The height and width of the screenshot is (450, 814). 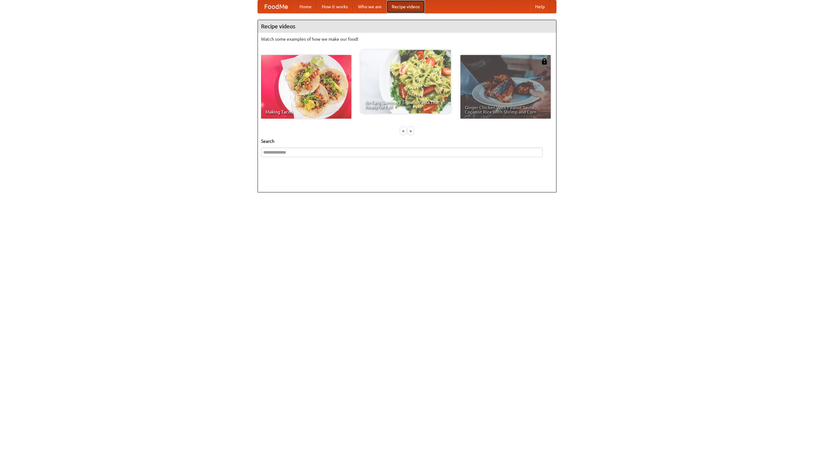 What do you see at coordinates (406, 7) in the screenshot?
I see `a: Recipe videos` at bounding box center [406, 7].